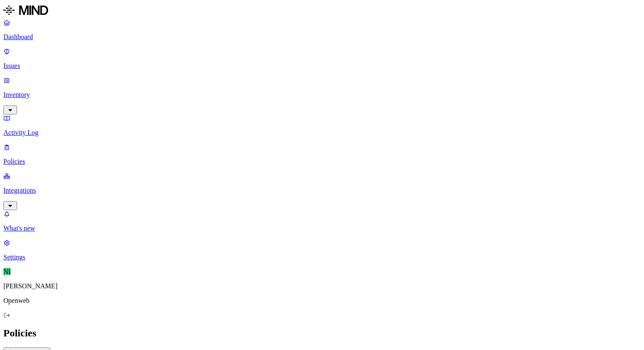  What do you see at coordinates (322, 228) in the screenshot?
I see `p: What's new` at bounding box center [322, 228].